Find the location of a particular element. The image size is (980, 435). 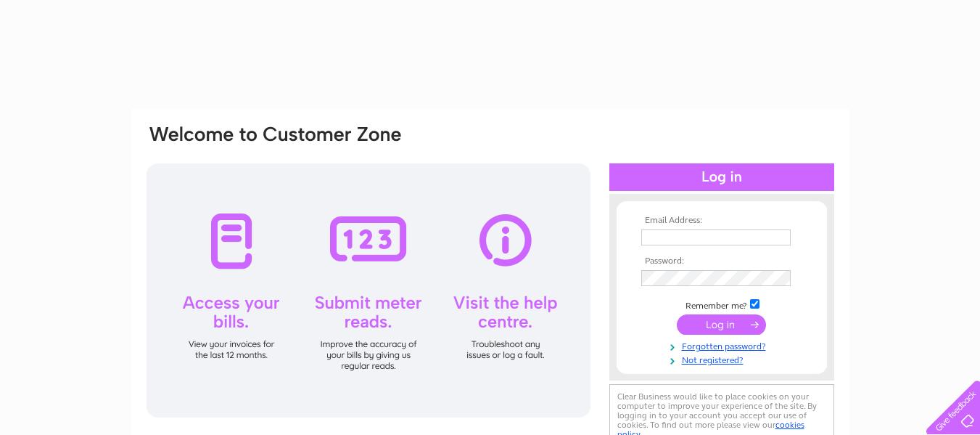

td: Remember me? is located at coordinates (722, 304).